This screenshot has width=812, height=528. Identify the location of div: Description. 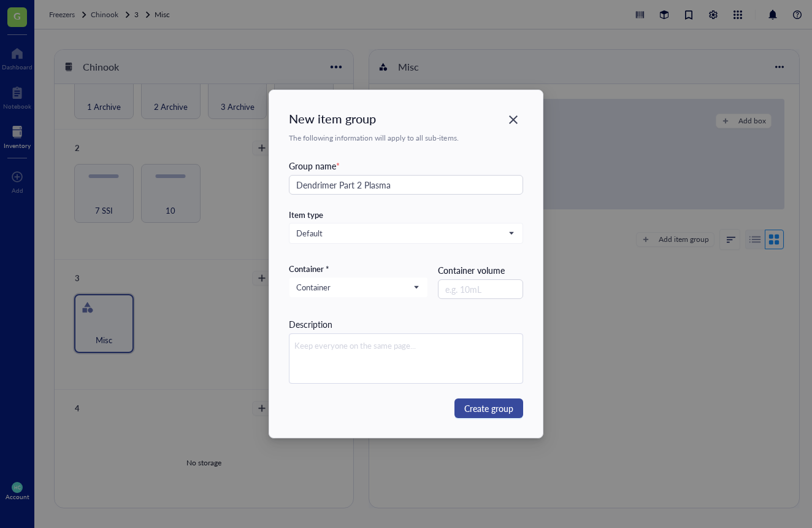
(310, 324).